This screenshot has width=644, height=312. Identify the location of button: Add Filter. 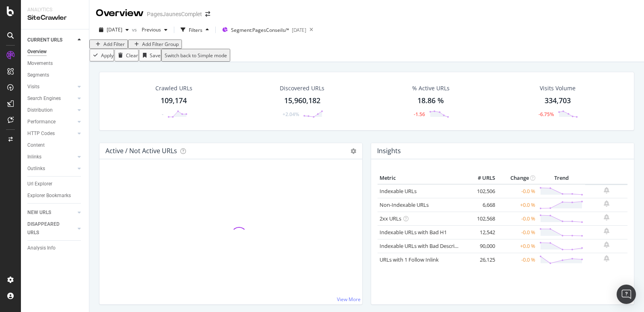
(109, 44).